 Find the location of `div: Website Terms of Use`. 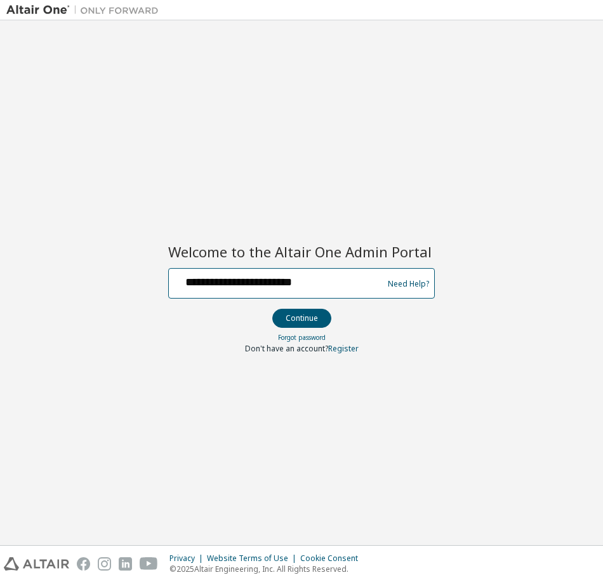

div: Website Terms of Use is located at coordinates (253, 558).